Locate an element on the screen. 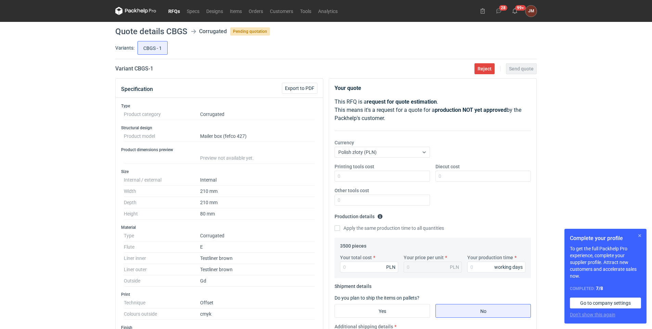 The image size is (652, 329). dt: Product model is located at coordinates (162, 136).